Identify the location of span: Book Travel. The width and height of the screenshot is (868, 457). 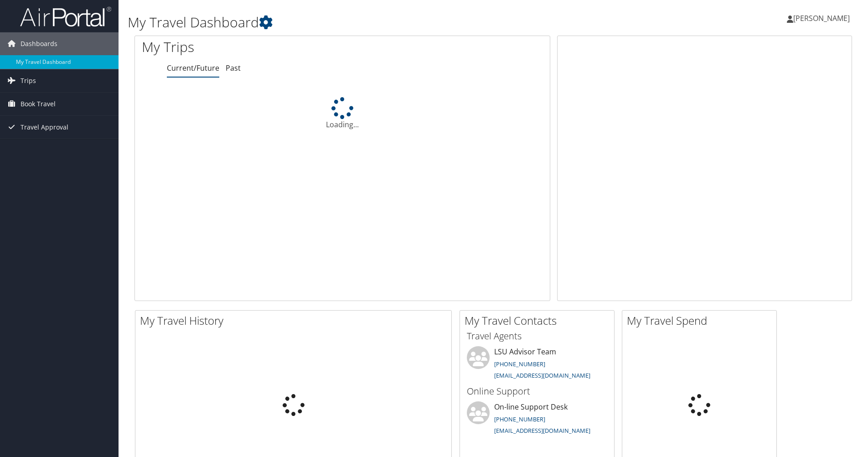
(38, 104).